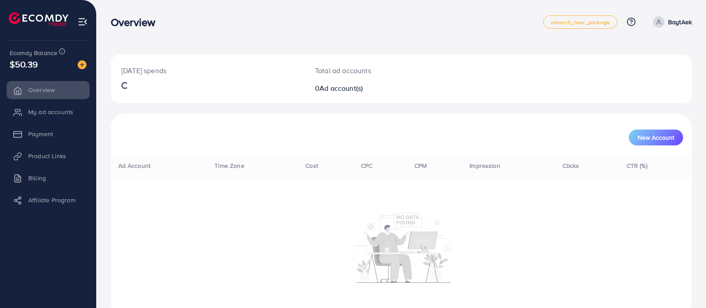 This screenshot has height=308, width=706. What do you see at coordinates (24, 64) in the screenshot?
I see `span: $50.39` at bounding box center [24, 64].